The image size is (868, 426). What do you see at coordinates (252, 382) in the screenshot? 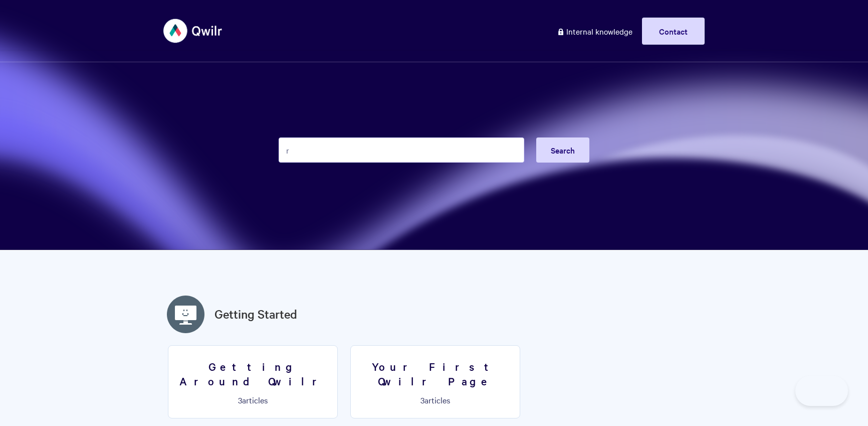
I see `a: Getting Around Qwilr 3articles` at bounding box center [252, 382].